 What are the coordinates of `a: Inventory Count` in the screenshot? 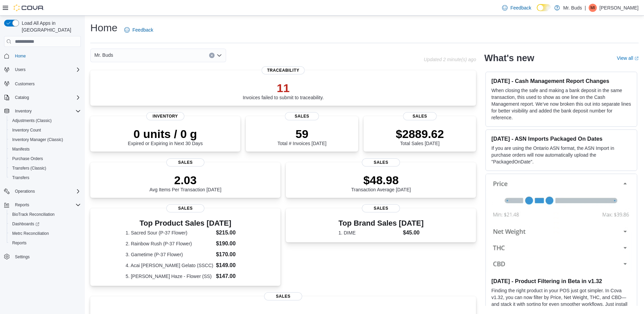 It's located at (27, 130).